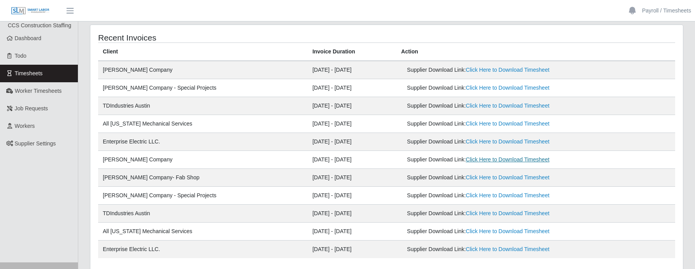 The image size is (695, 269). What do you see at coordinates (352, 52) in the screenshot?
I see `th: Invoice Duration` at bounding box center [352, 52].